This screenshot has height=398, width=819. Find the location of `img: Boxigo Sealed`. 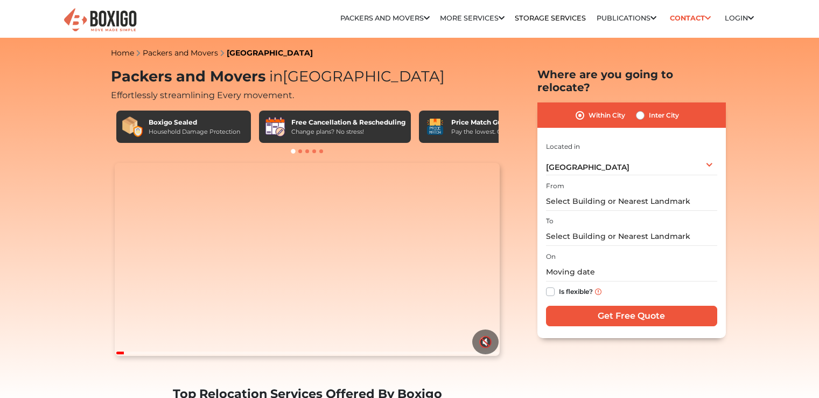

img: Boxigo Sealed is located at coordinates (133, 127).